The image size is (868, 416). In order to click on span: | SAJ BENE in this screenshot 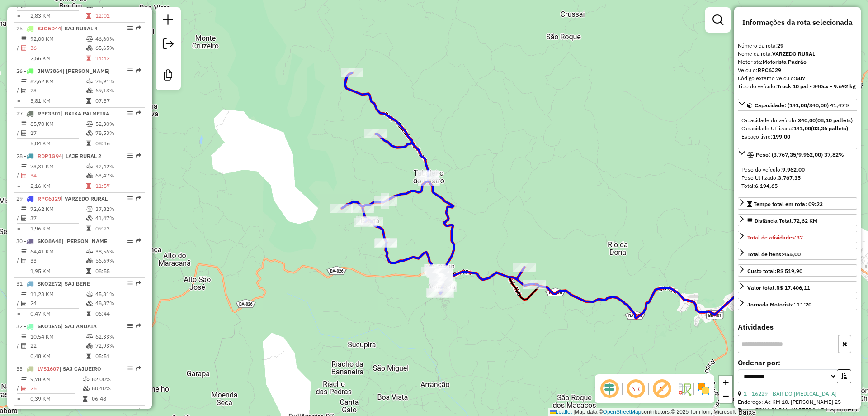, I will do `click(76, 284)`.